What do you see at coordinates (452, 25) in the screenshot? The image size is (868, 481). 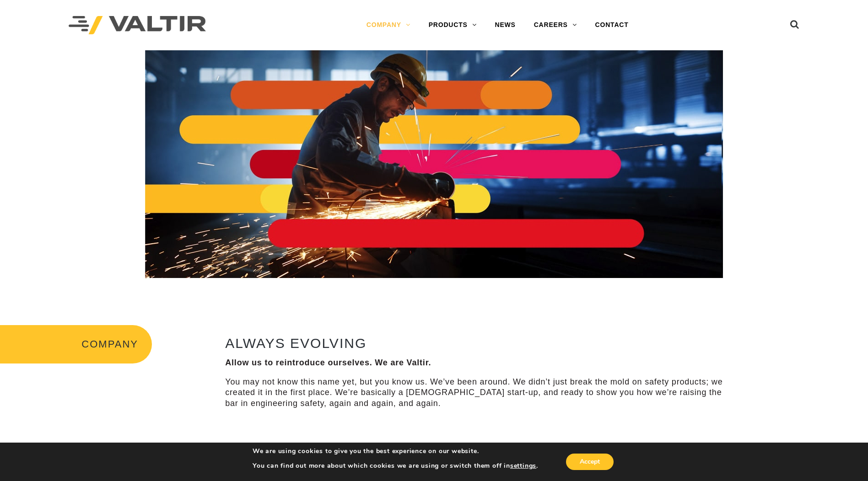 I see `a: PRODUCTS` at bounding box center [452, 25].